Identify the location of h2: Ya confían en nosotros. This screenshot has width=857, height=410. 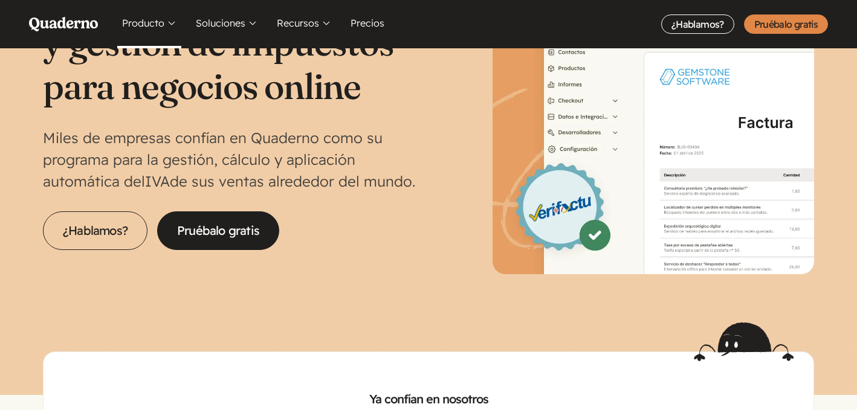
(428, 399).